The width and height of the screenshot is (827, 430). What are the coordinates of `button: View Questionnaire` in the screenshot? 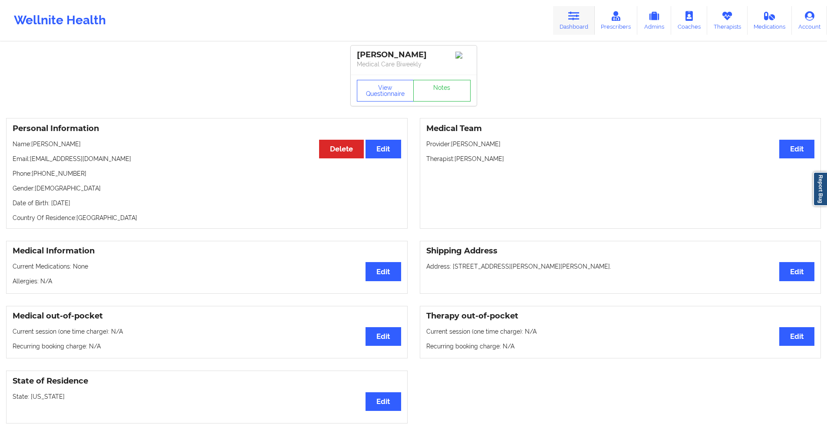 It's located at (386, 91).